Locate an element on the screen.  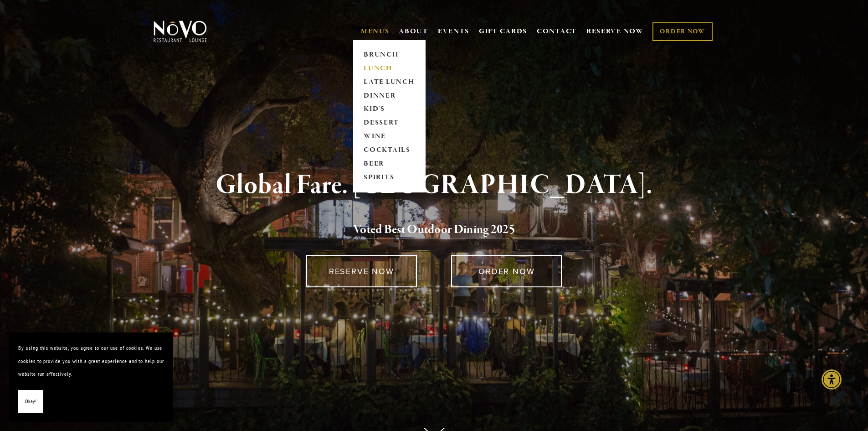
a: Voted Best Outdoor Dining 202 is located at coordinates (431, 230).